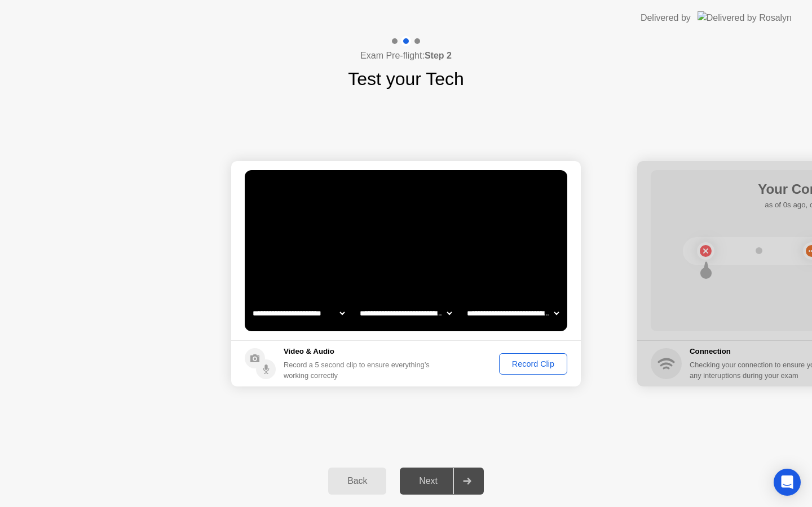  What do you see at coordinates (359, 352) in the screenshot?
I see `h5: Video & Audio` at bounding box center [359, 352].